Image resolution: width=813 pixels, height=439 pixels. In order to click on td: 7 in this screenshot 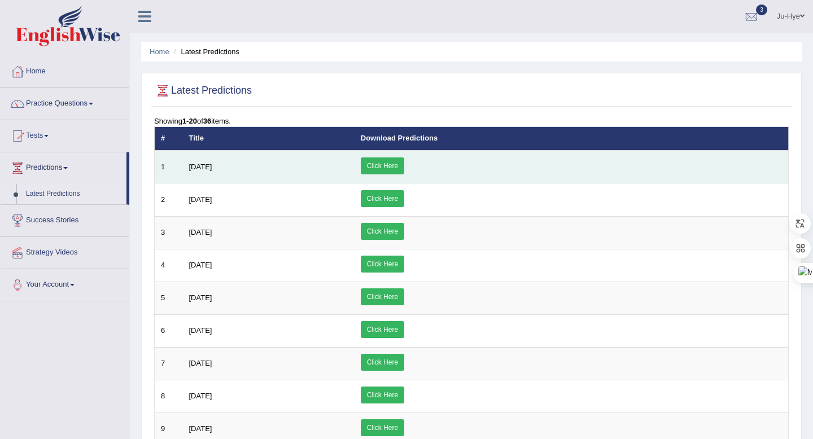, I will do `click(169, 364)`.